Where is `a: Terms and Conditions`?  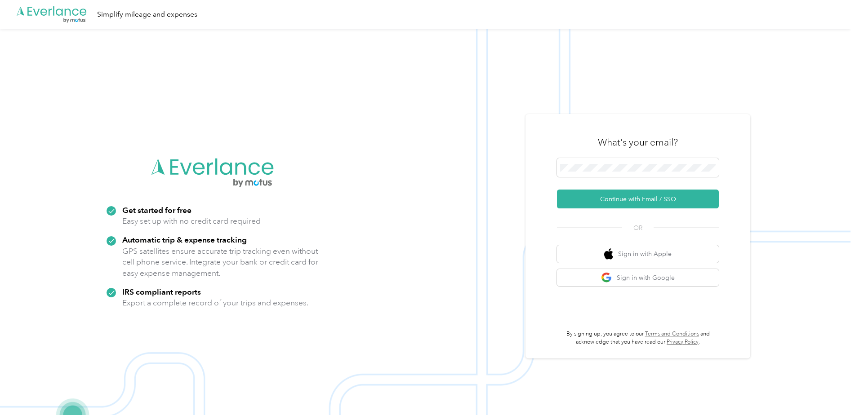
a: Terms and Conditions is located at coordinates (672, 334).